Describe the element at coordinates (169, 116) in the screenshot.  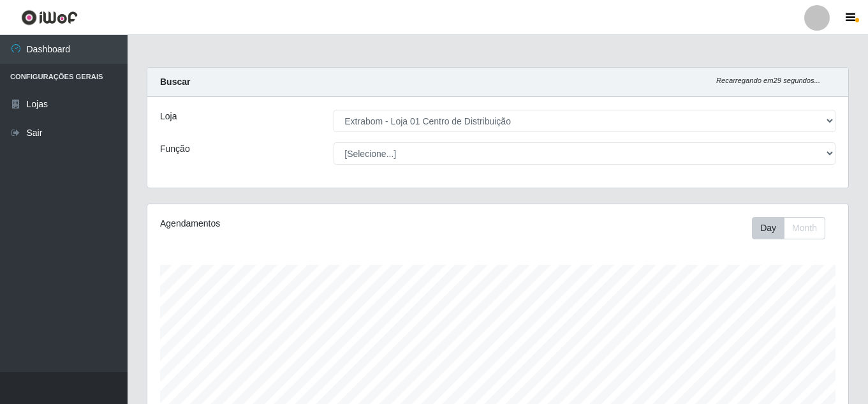
I see `label: Loja` at that location.